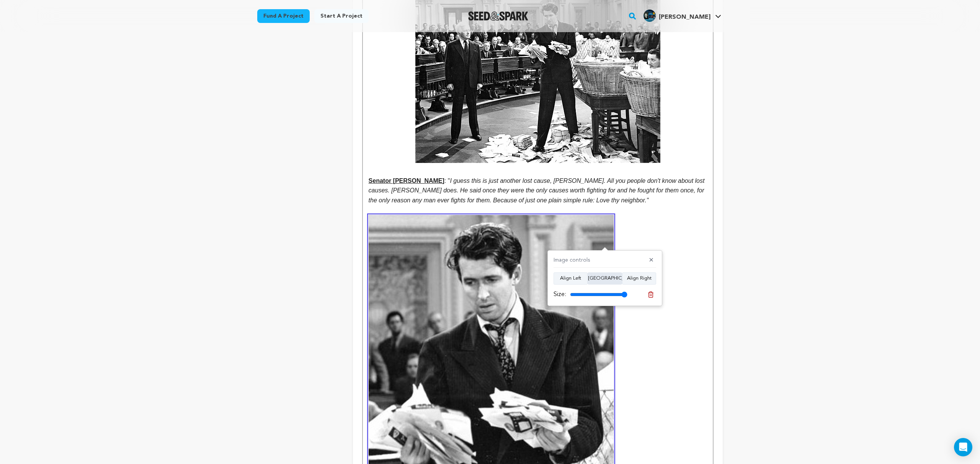 This screenshot has width=980, height=464. What do you see at coordinates (963, 447) in the screenshot?
I see `div: Open Intercom Messenger` at bounding box center [963, 447].